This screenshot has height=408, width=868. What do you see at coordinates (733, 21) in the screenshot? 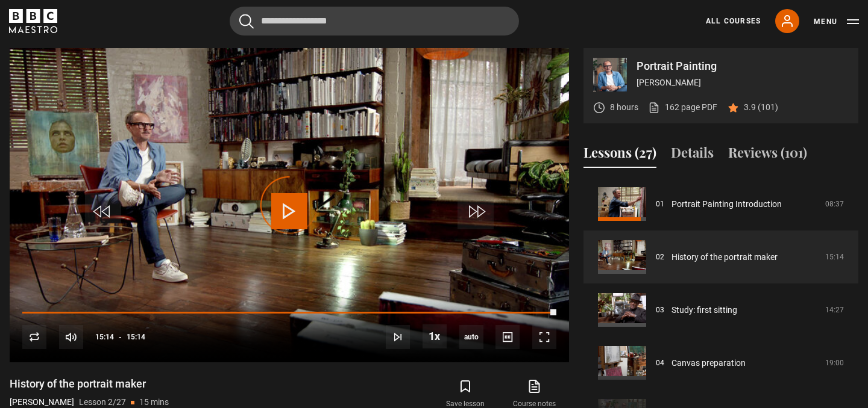
I see `a: All Courses` at bounding box center [733, 21].